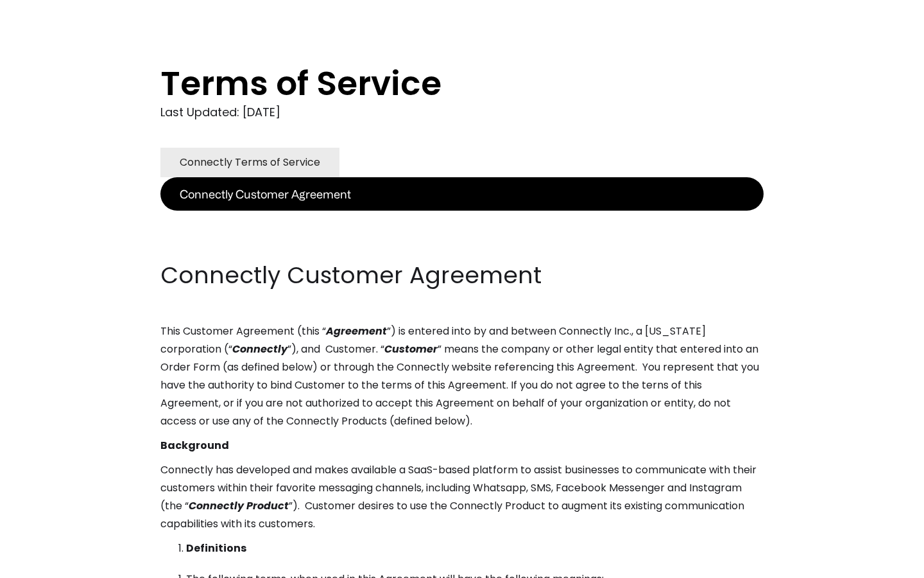 The height and width of the screenshot is (578, 924). I want to click on em: Customer, so click(411, 348).